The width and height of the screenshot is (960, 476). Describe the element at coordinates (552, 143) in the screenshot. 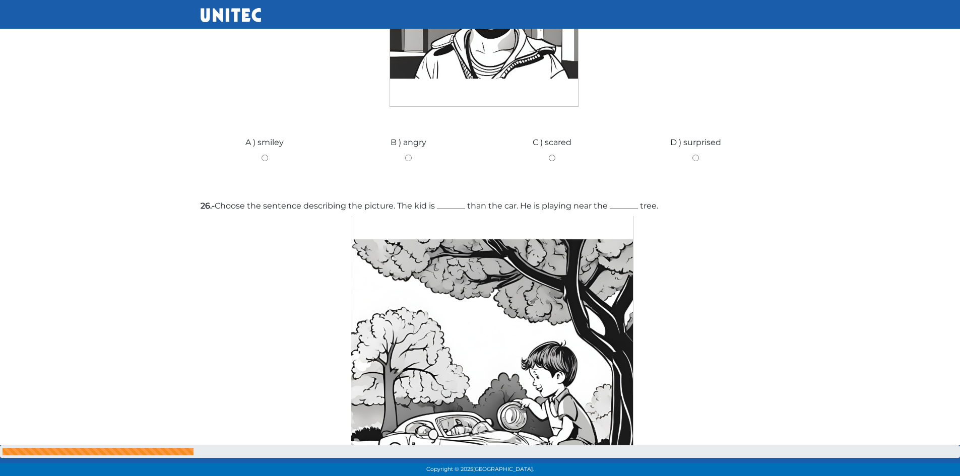

I see `label: C ) scared` at that location.